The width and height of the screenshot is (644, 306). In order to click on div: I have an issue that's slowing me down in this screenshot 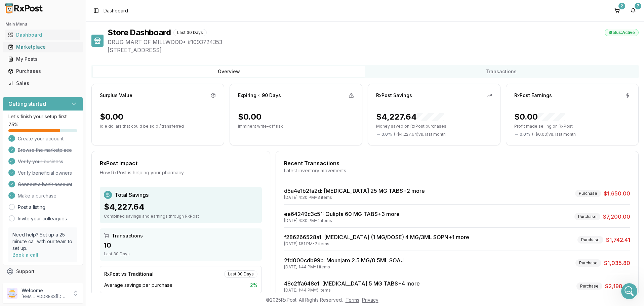, I will do `click(78, 81)`.